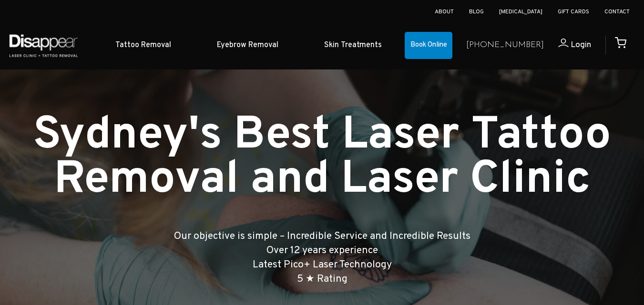 The width and height of the screenshot is (644, 305). What do you see at coordinates (43, 45) in the screenshot?
I see `img: Disappear - Laser Clinic and Tattoo Removal Services in Sydney, Australia` at bounding box center [43, 45].